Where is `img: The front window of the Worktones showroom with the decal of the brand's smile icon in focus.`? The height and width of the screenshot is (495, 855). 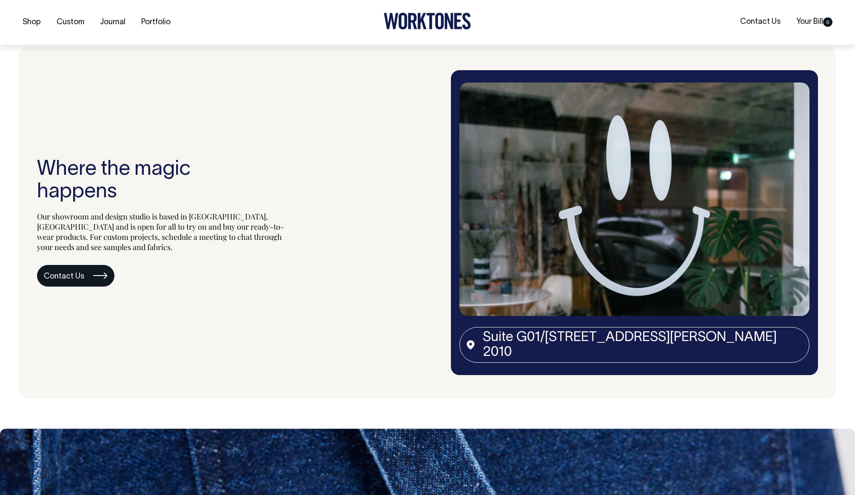 img: The front window of the Worktones showroom with the decal of the brand's smile icon in focus. is located at coordinates (634, 199).